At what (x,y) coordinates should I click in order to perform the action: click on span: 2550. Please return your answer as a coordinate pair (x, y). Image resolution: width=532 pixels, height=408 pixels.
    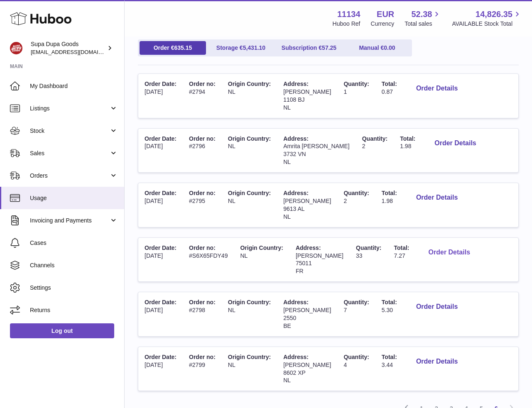
    Looking at the image, I should click on (290, 318).